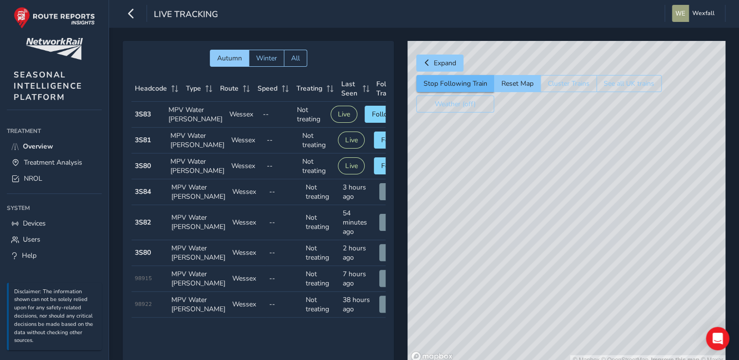  What do you see at coordinates (29, 255) in the screenshot?
I see `span: Help` at bounding box center [29, 255].